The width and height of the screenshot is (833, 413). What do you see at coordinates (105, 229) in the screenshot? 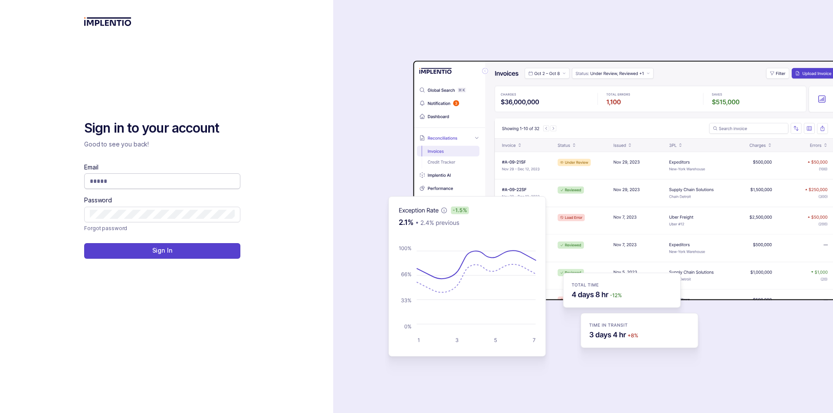
I see `p: Forgot password` at bounding box center [105, 229].